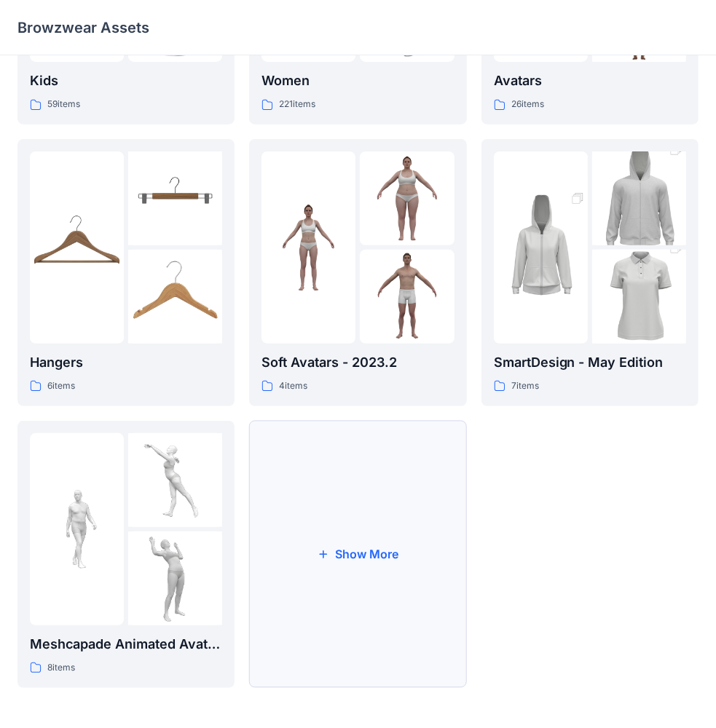 This screenshot has height=728, width=716. I want to click on p: 221 items, so click(297, 104).